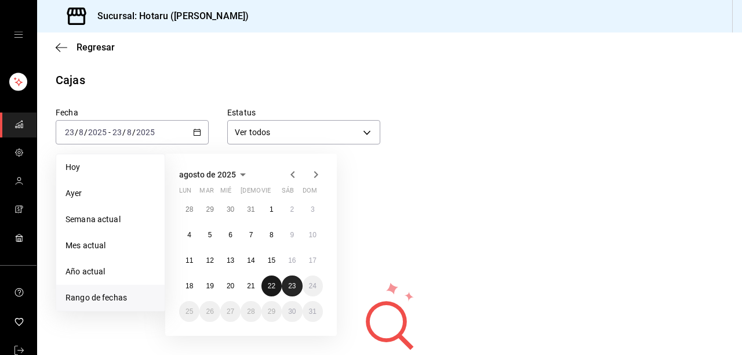  I want to click on button: 10 de agosto de 2025, so click(312, 235).